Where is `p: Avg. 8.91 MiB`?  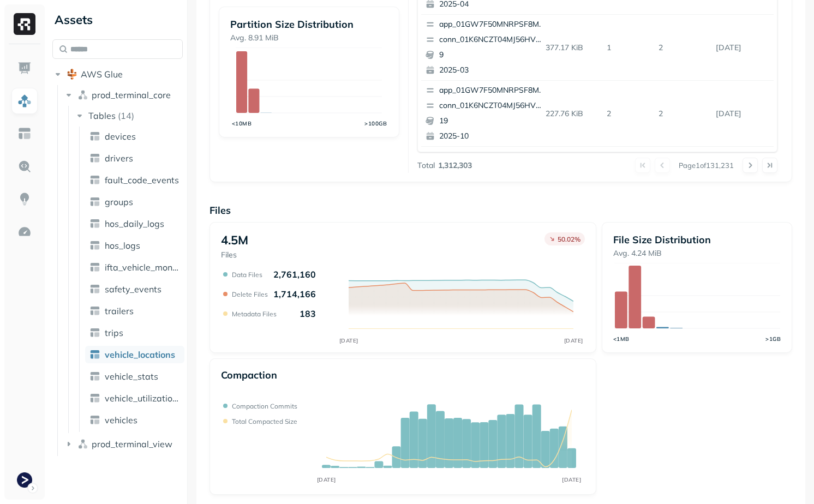
p: Avg. 8.91 MiB is located at coordinates (309, 38).